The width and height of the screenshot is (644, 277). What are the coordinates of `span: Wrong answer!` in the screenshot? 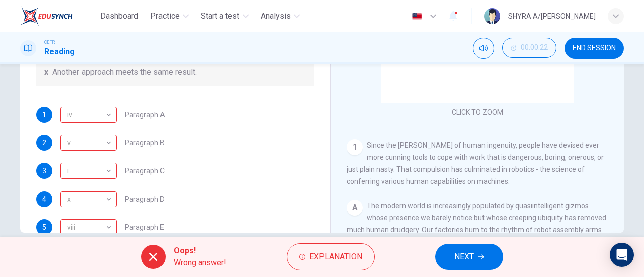 It's located at (199, 263).